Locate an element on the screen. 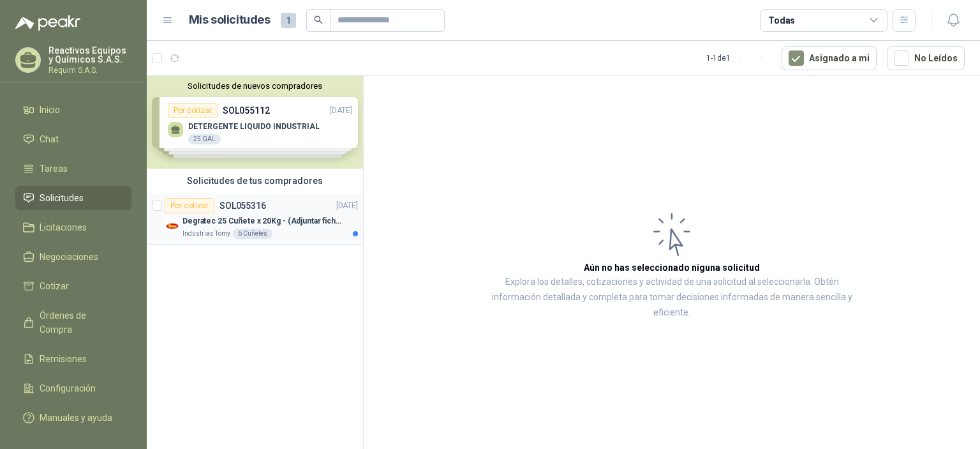  h1: Mis solicitudes is located at coordinates (230, 20).